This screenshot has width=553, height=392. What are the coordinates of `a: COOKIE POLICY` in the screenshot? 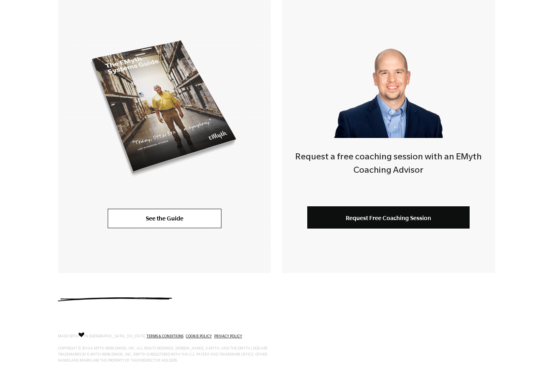 It's located at (199, 337).